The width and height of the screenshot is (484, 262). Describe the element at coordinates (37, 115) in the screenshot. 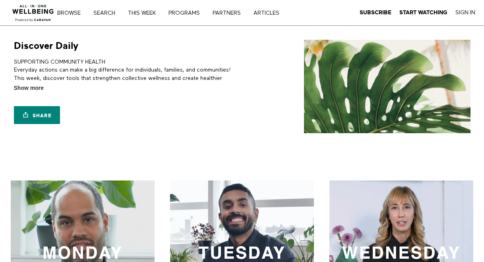

I see `a: Share` at that location.